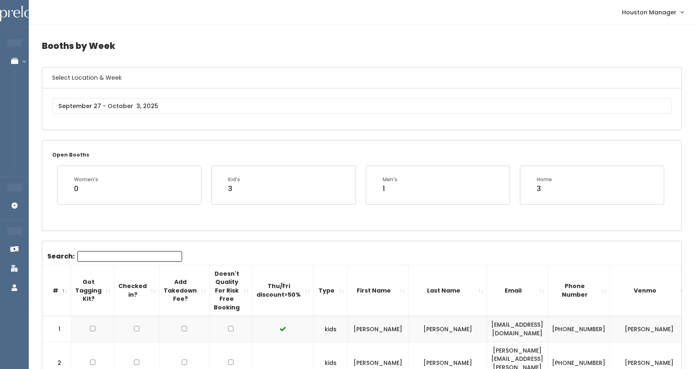  Describe the element at coordinates (653, 12) in the screenshot. I see `a: Houston Manager` at that location.